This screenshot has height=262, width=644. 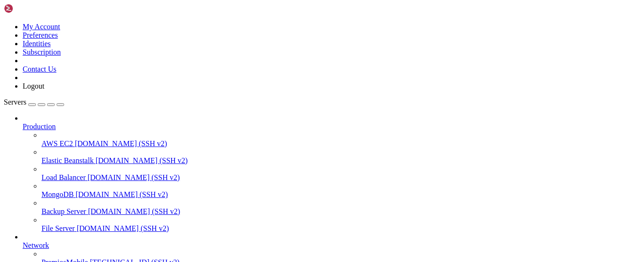 I want to click on span: AWS EC2, so click(x=57, y=143).